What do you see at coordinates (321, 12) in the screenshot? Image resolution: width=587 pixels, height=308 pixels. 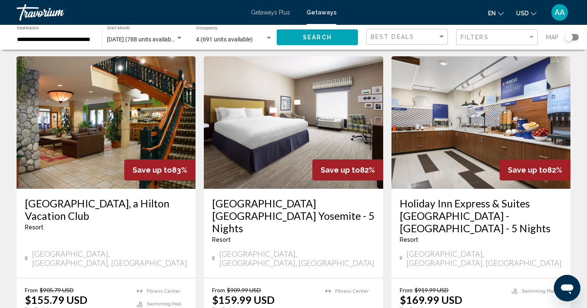 I see `span: Getaways` at bounding box center [321, 12].